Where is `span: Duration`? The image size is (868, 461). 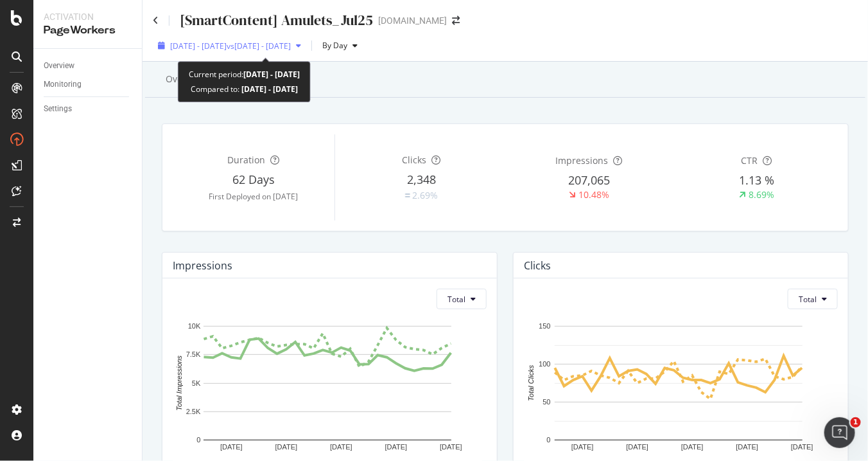
span: Duration is located at coordinates (247, 160).